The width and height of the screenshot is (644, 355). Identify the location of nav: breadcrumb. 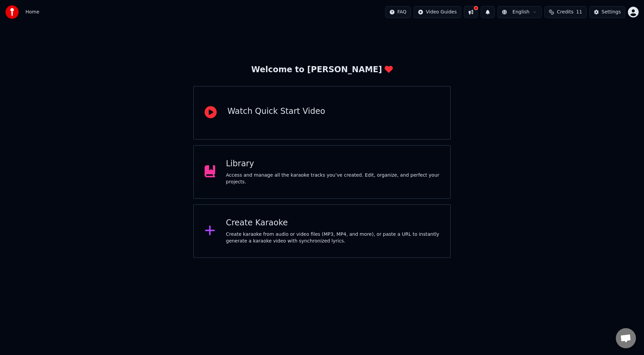
(32, 12).